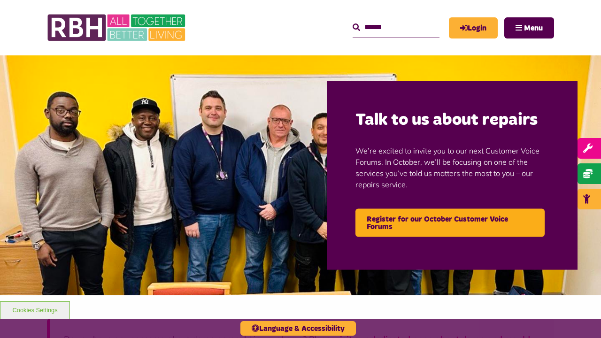  Describe the element at coordinates (452, 120) in the screenshot. I see `h2: Talk to us about repairs` at that location.